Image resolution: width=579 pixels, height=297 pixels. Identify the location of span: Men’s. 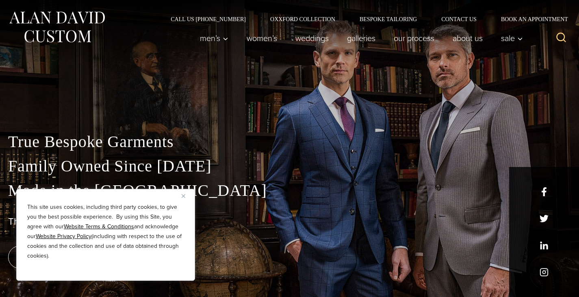
(214, 38).